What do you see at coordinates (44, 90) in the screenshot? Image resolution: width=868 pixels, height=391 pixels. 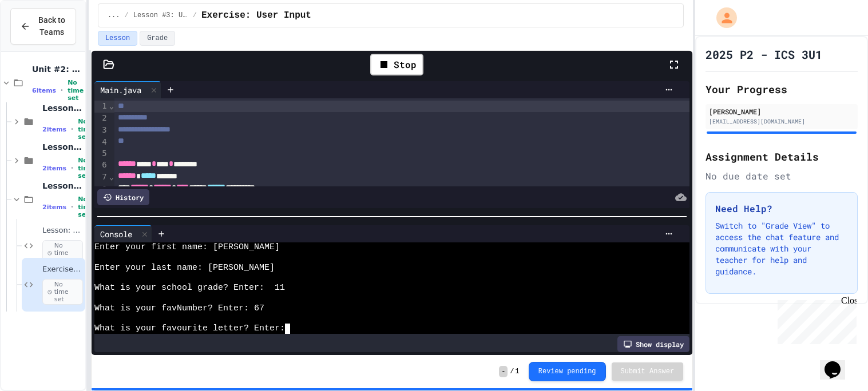 I see `span: 6 items` at bounding box center [44, 90].